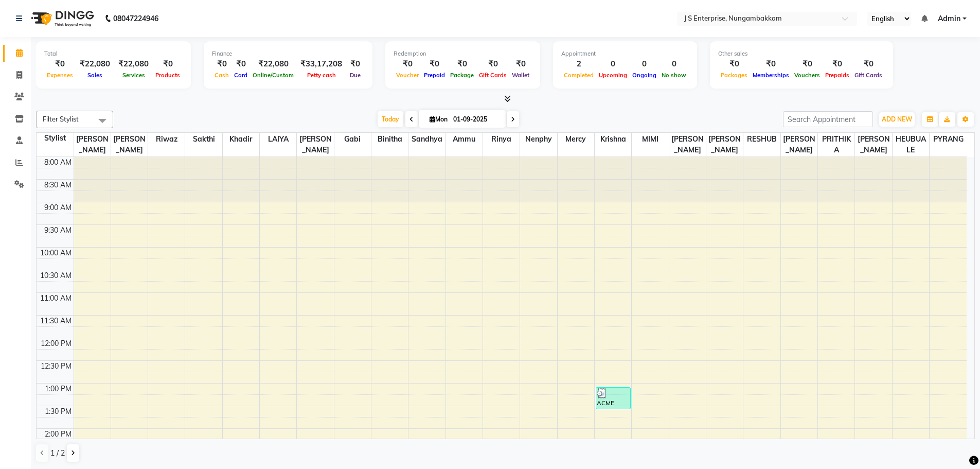 The image size is (980, 469). I want to click on div: 12:00 PM, so click(56, 343).